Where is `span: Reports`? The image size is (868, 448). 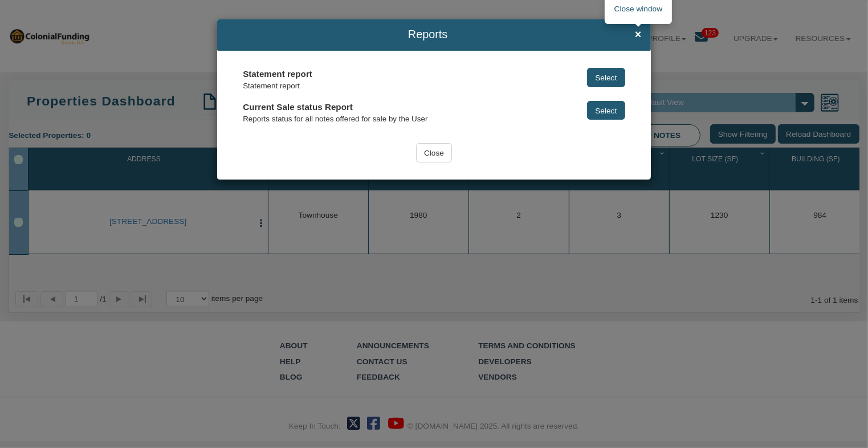
span: Reports is located at coordinates (428, 34).